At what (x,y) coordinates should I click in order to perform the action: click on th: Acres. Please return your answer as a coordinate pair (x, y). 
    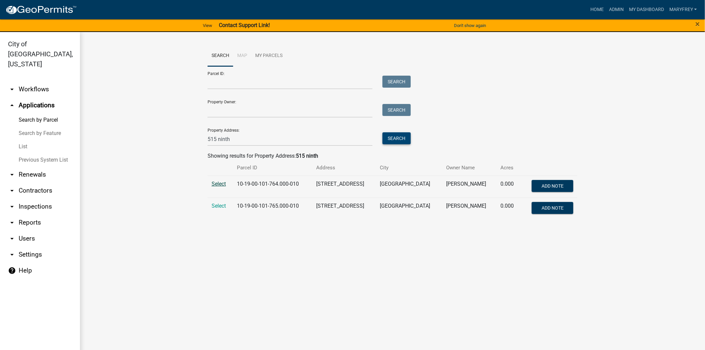
    Looking at the image, I should click on (509, 168).